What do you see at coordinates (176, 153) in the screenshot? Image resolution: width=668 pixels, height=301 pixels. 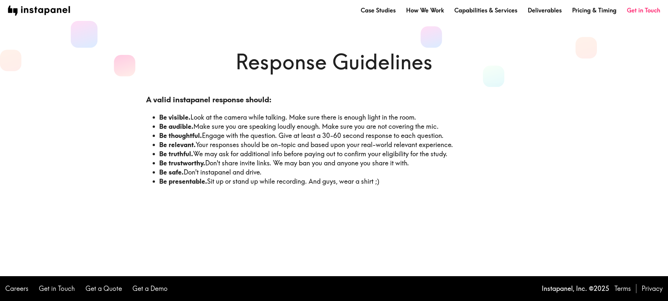 I see `b: Be truthful.` at bounding box center [176, 153].